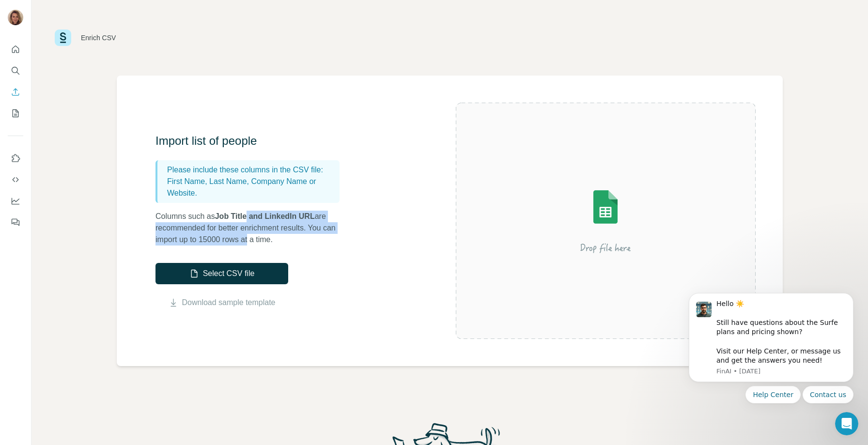  What do you see at coordinates (228, 303) in the screenshot?
I see `a: Download sample template` at bounding box center [228, 303].